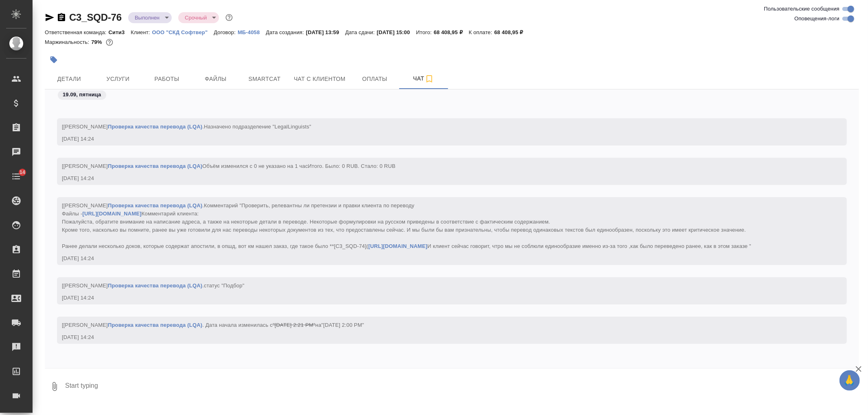 The image size is (868, 415). What do you see at coordinates (482, 32) in the screenshot?
I see `p: К оплате:` at bounding box center [482, 32].